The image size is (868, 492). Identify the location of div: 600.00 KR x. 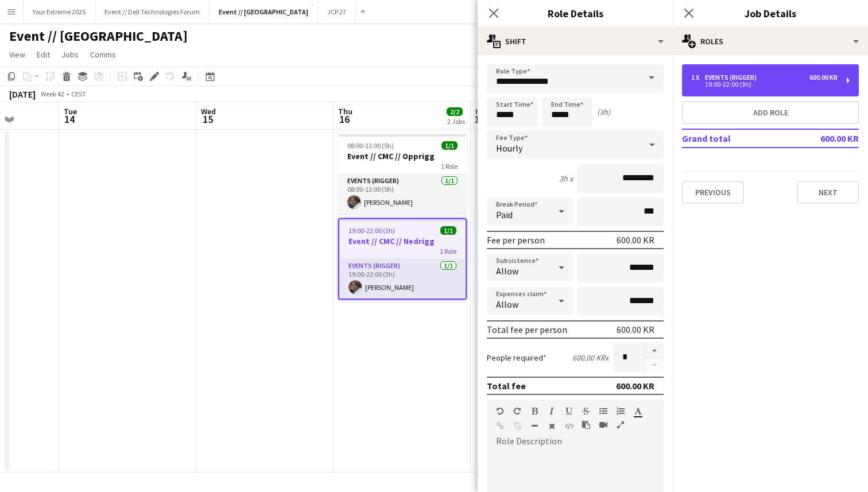
(591, 358).